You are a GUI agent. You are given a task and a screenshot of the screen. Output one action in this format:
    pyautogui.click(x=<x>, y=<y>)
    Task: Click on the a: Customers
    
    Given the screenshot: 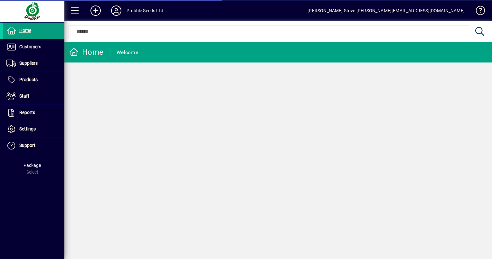 What is the action you would take?
    pyautogui.click(x=34, y=47)
    